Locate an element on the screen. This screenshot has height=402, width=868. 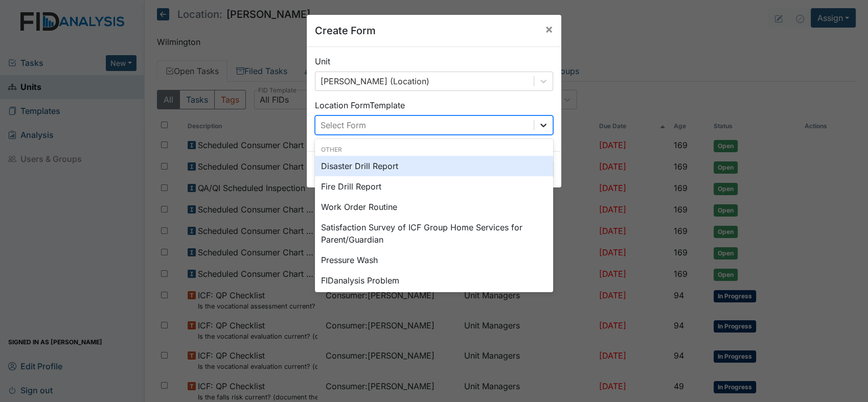
div: HVAC PM is located at coordinates (434, 301).